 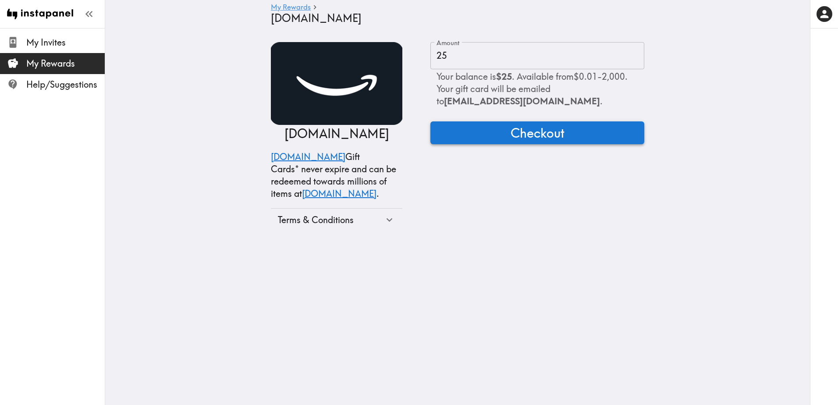 I want to click on span: Help/Suggestions, so click(x=65, y=85).